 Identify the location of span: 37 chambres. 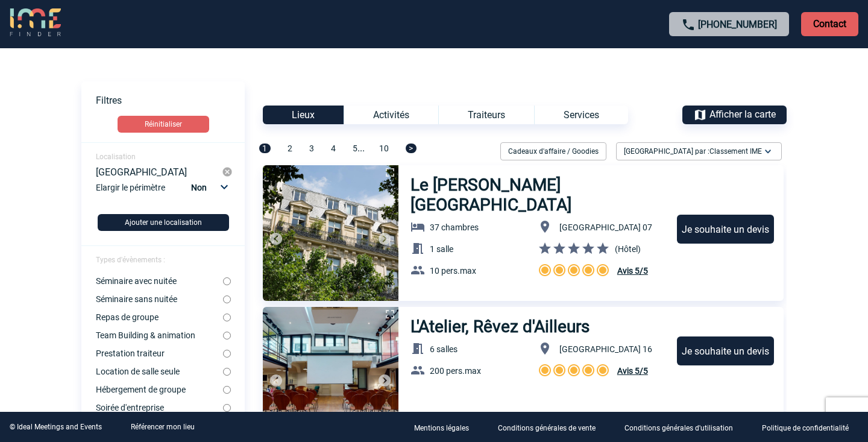
(453, 227).